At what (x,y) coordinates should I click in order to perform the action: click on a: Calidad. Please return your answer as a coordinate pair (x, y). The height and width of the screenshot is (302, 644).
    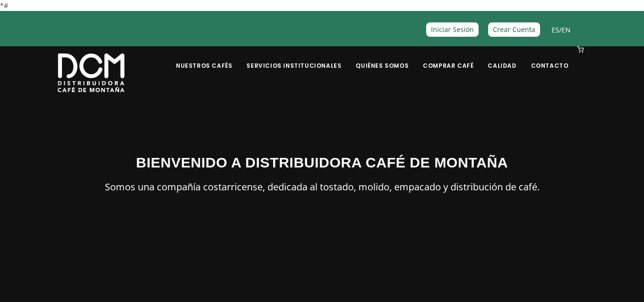
    Looking at the image, I should click on (502, 59).